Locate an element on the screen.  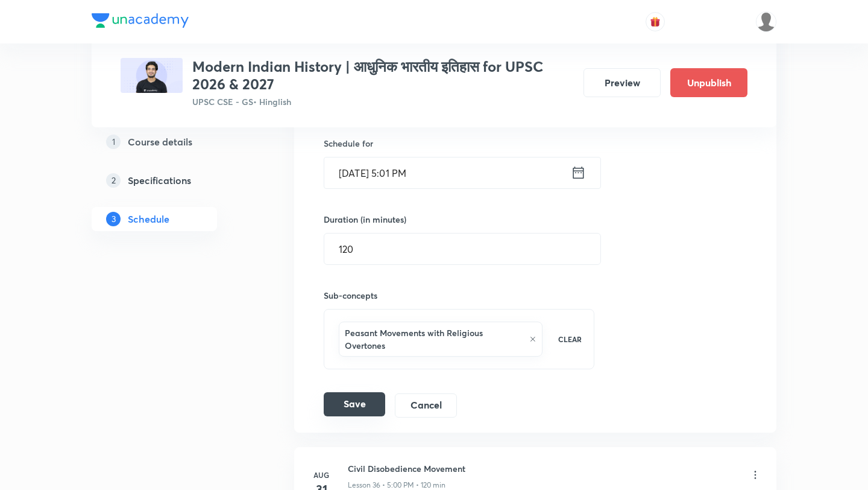
button: avatar is located at coordinates (655, 22).